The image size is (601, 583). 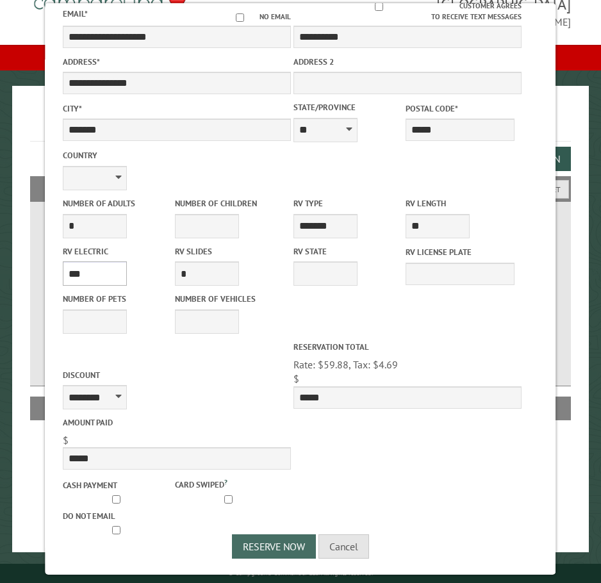 I want to click on label: City, so click(x=177, y=108).